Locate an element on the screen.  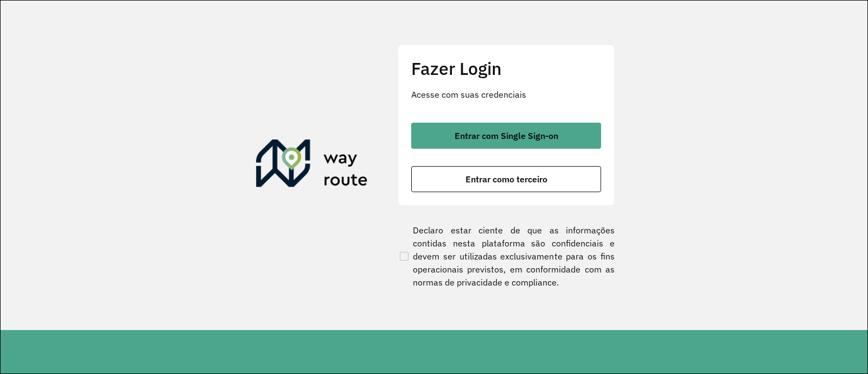
h2: Fazer Login is located at coordinates (507, 69).